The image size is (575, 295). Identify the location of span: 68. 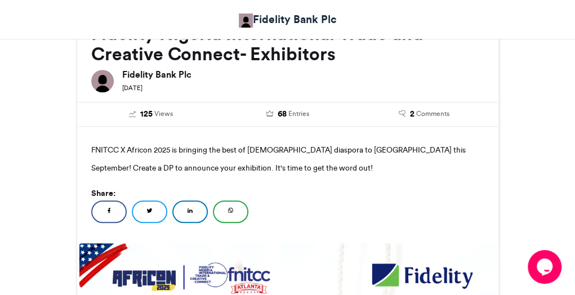
(282, 114).